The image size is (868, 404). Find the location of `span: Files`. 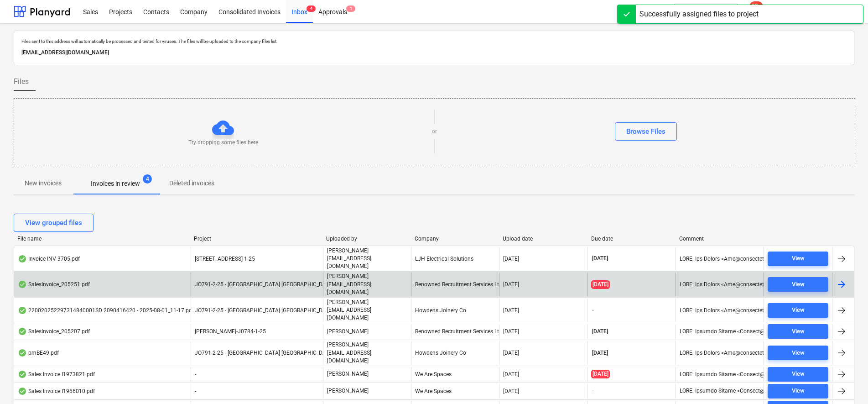

span: Files is located at coordinates (21, 82).